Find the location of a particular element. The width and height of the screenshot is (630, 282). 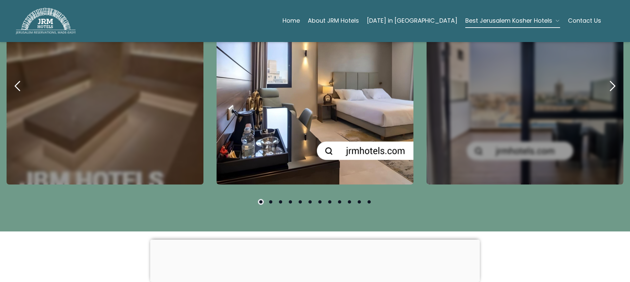

button: Best Jerusalem Kosher Hotels is located at coordinates (512, 21).